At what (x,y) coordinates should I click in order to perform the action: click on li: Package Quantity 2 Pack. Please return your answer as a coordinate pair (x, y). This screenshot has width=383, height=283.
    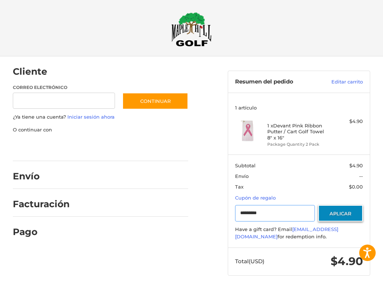
    Looking at the image, I should click on (298, 144).